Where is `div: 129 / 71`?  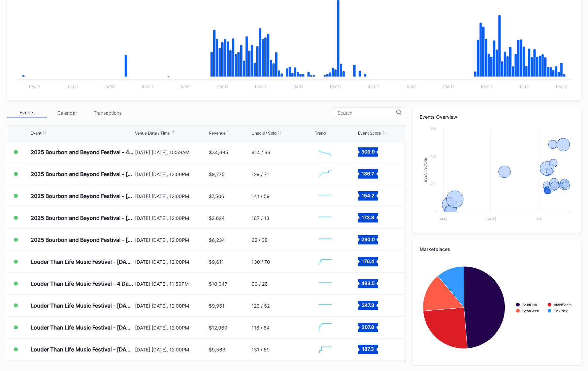
div: 129 / 71 is located at coordinates (260, 174).